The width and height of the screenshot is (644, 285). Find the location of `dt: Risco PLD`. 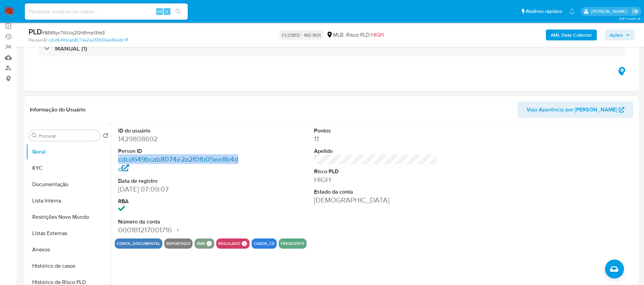

dt: Risco PLD is located at coordinates (376, 171).